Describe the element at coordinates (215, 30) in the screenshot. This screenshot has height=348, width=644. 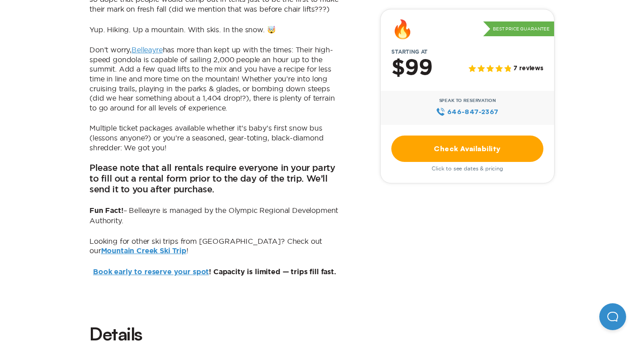
I see `p: Yup. Hiking. Up a mountain. With skis. In the snow. 🤯` at that location.